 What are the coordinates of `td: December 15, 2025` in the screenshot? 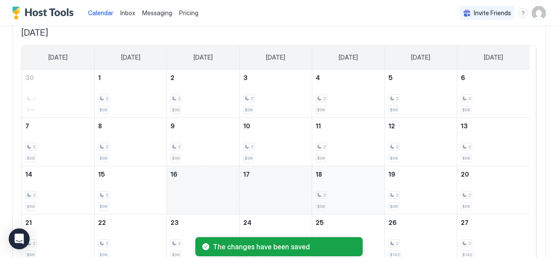 It's located at (130, 190).